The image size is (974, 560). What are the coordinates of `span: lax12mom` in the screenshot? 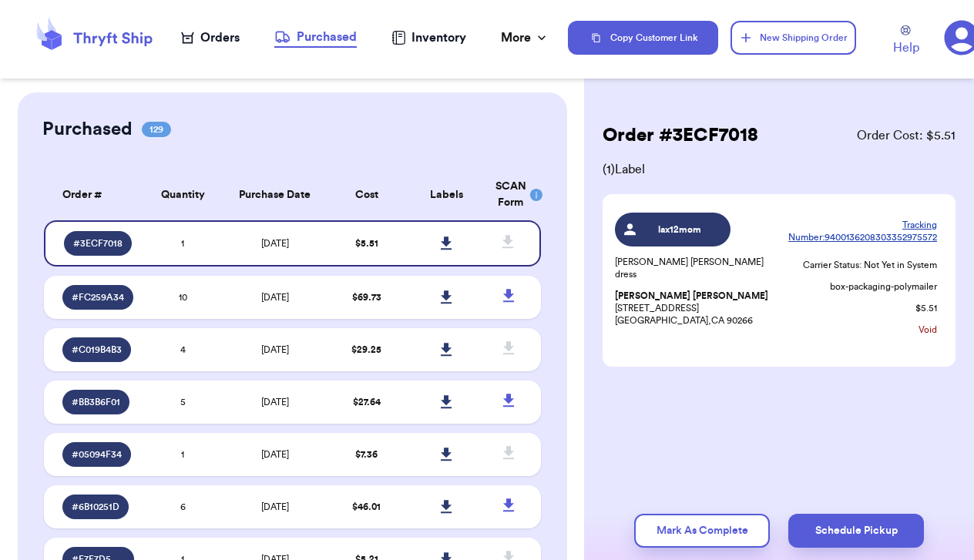 It's located at (680, 230).